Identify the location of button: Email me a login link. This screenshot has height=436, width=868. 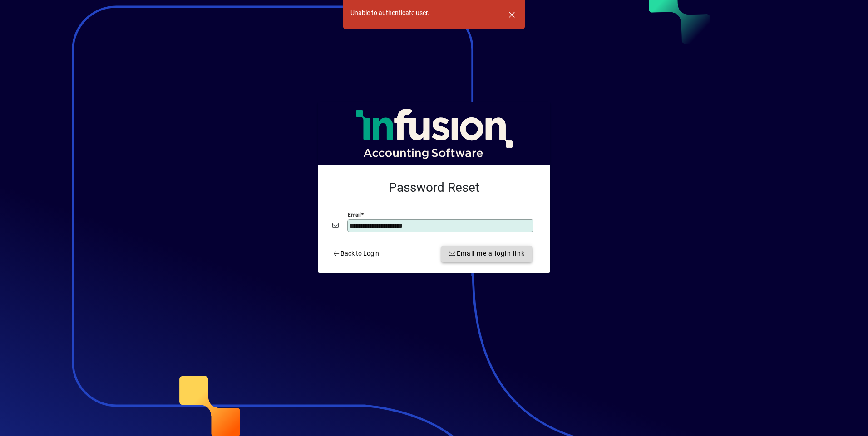
(487, 254).